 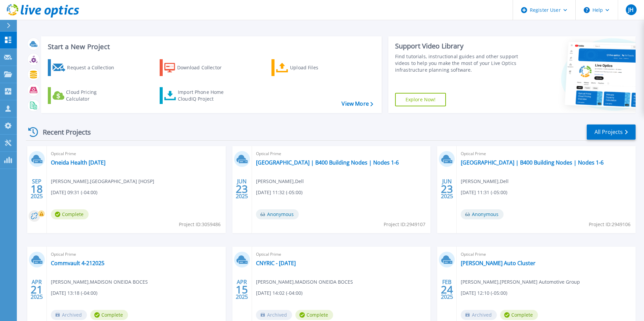 I want to click on div: Upload Files, so click(x=317, y=68).